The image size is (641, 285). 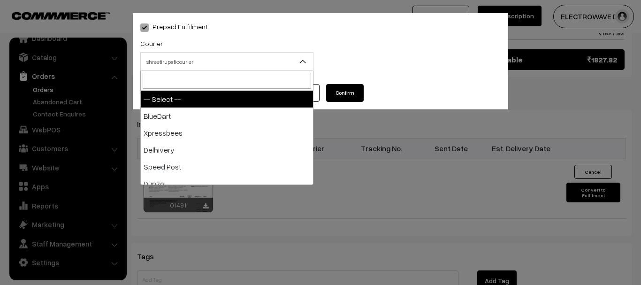 I want to click on label: Prepaid Fulfilment, so click(x=174, y=26).